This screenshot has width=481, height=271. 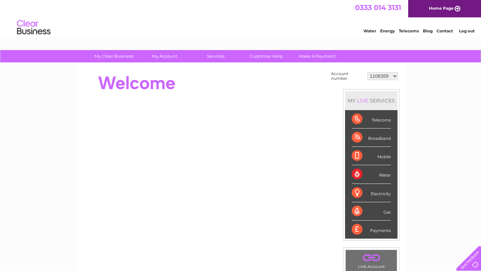 I want to click on a: Services, so click(x=215, y=56).